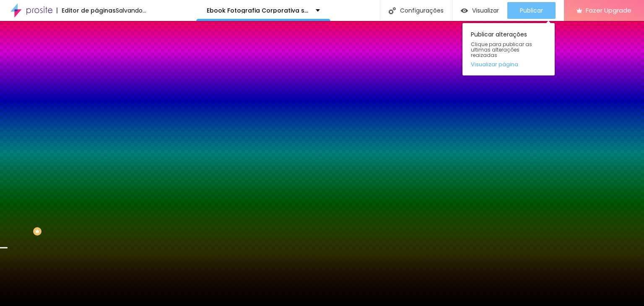  What do you see at coordinates (508, 64) in the screenshot?
I see `a: Visualizar página` at bounding box center [508, 64].